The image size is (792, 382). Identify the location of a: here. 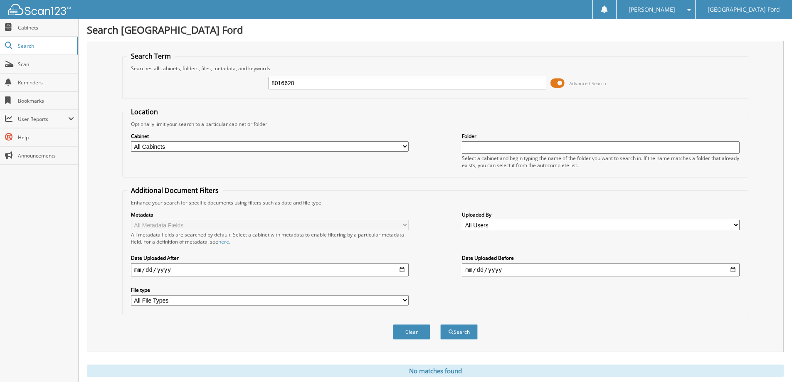
(224, 242).